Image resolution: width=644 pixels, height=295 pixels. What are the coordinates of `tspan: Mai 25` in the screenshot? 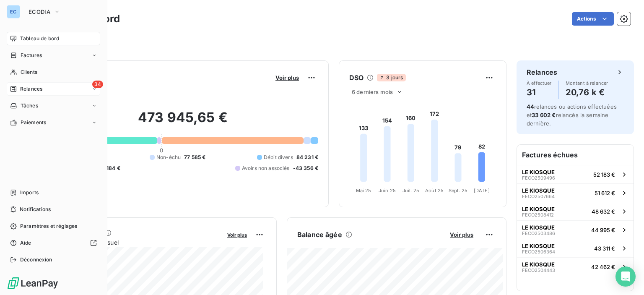 It's located at (363, 191).